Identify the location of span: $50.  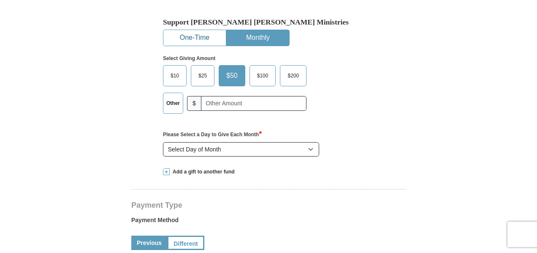
(232, 76).